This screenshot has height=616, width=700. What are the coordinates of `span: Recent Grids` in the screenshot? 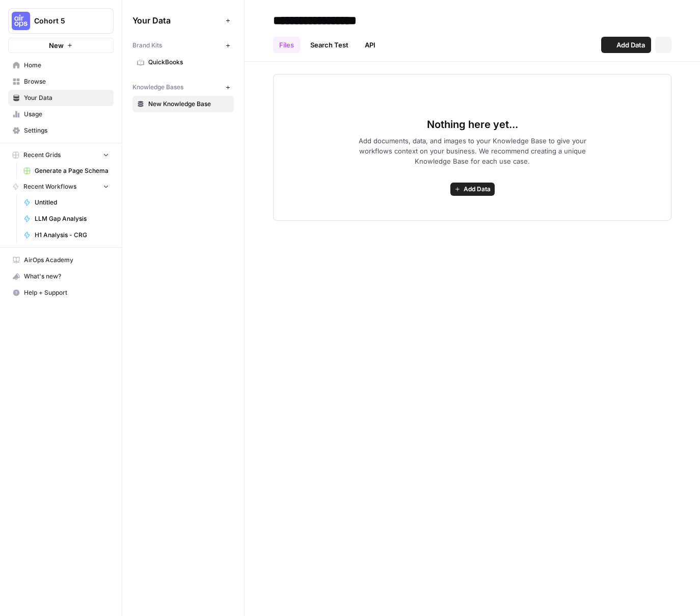 It's located at (42, 155).